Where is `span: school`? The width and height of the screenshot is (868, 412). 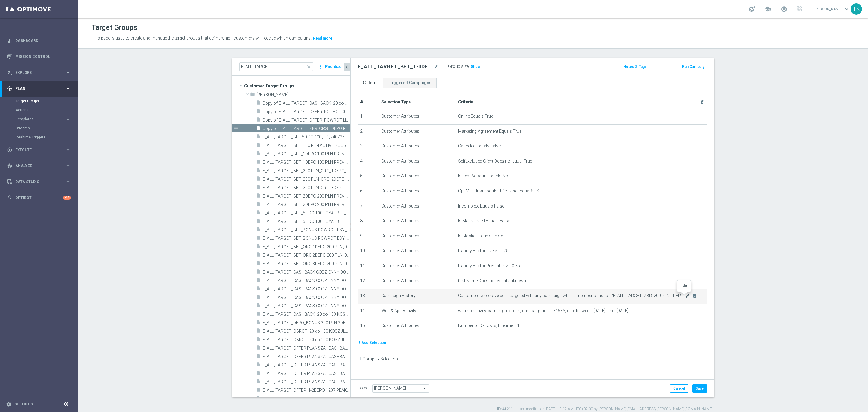
span: school is located at coordinates (767, 9).